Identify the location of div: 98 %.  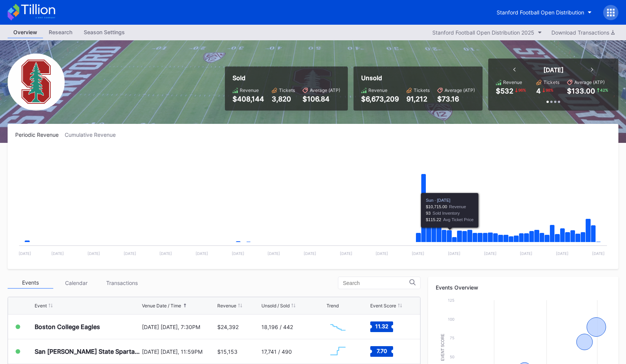
(549, 90).